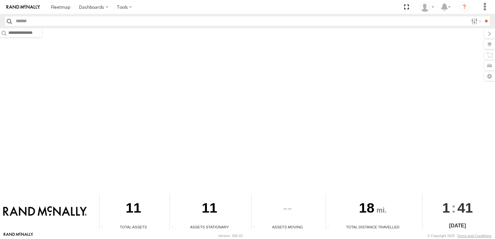  I want to click on span: 41, so click(465, 208).